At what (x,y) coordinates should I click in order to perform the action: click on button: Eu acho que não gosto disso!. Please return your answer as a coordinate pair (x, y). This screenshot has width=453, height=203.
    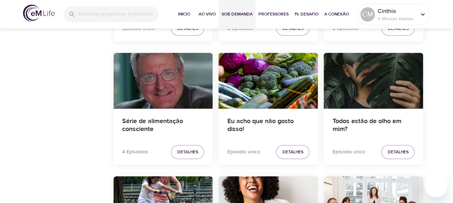
    Looking at the image, I should click on (268, 81).